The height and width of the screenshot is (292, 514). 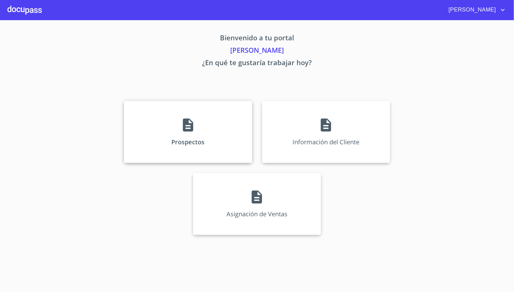 I want to click on p: Asignación de Ventas, so click(x=257, y=214).